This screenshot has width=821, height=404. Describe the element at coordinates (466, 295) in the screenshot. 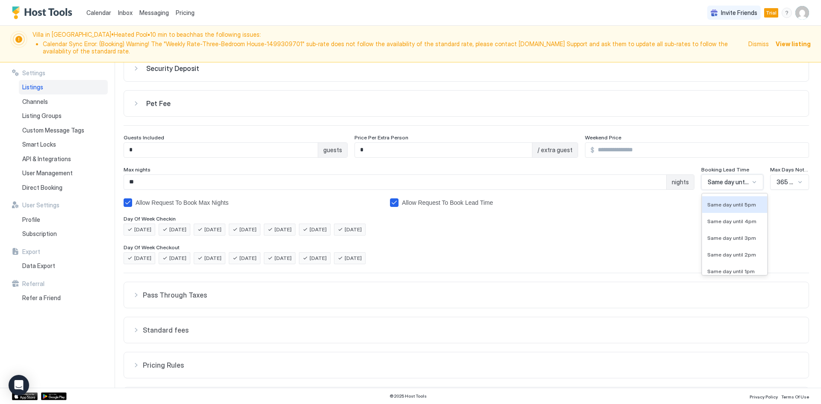

I see `button: Pass Through Taxes` at that location.